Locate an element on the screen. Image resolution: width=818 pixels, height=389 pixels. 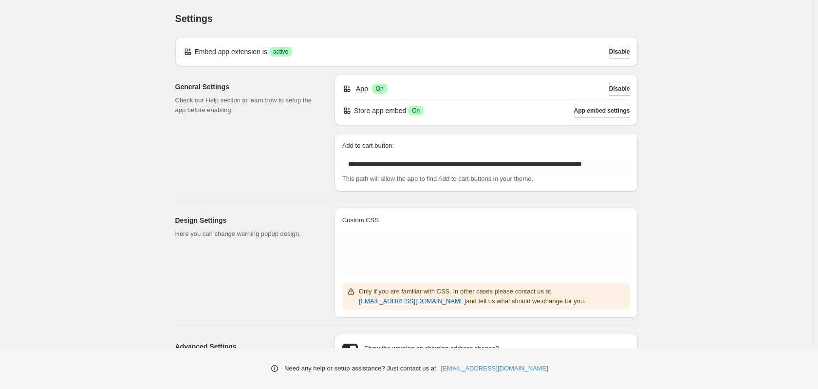
h2: Design Settings is located at coordinates (247, 220).